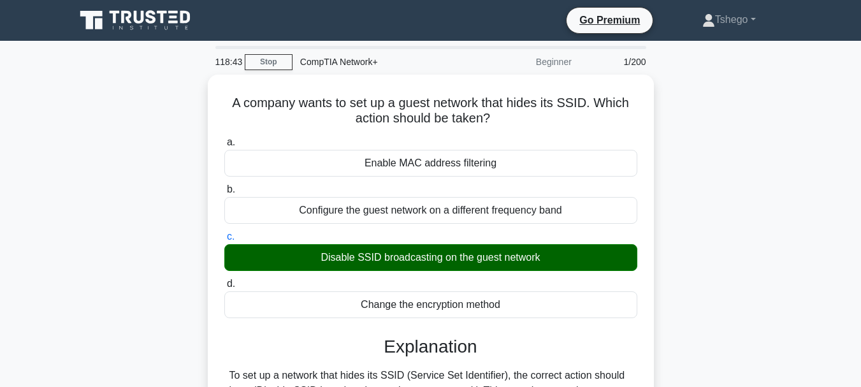 This screenshot has width=861, height=387. I want to click on div: Change the encryption method, so click(431, 305).